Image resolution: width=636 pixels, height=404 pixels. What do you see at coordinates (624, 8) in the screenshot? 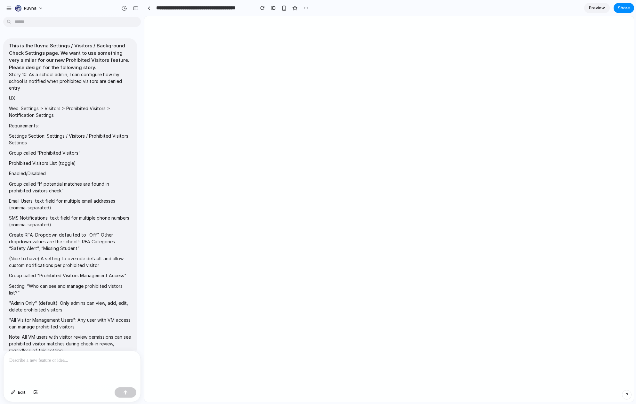
I see `span: Share` at bounding box center [624, 8].